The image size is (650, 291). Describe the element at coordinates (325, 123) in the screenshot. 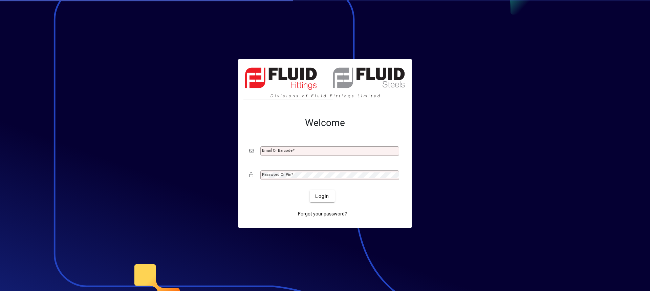

I see `h2: Welcome` at that location.